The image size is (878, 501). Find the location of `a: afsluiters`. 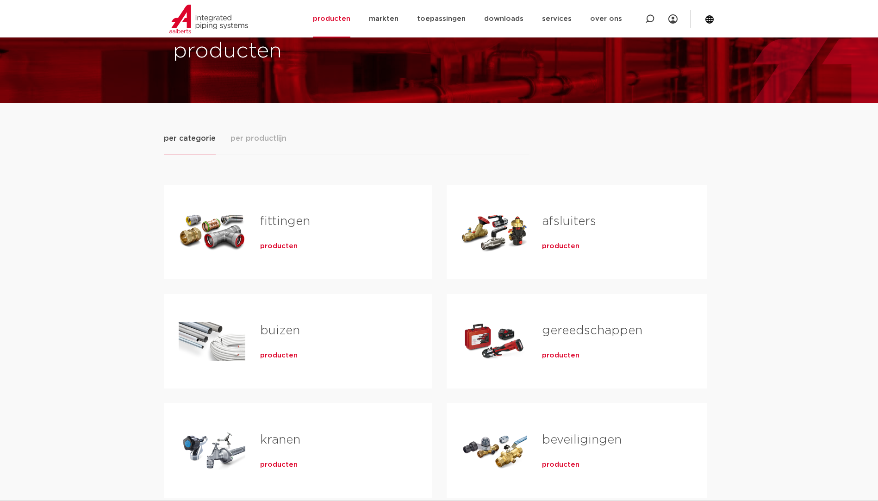

a: afsluiters is located at coordinates (569, 221).